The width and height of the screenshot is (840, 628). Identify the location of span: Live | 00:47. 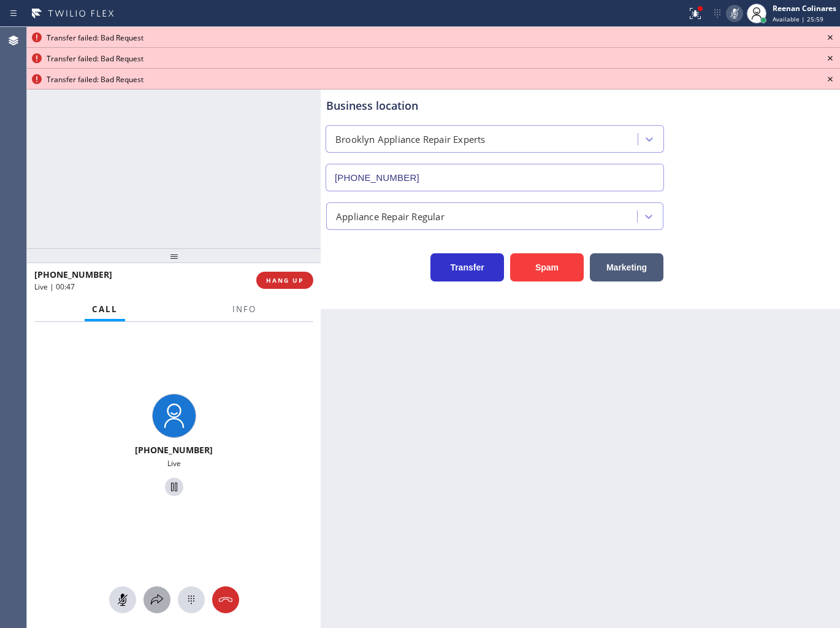
(54, 287).